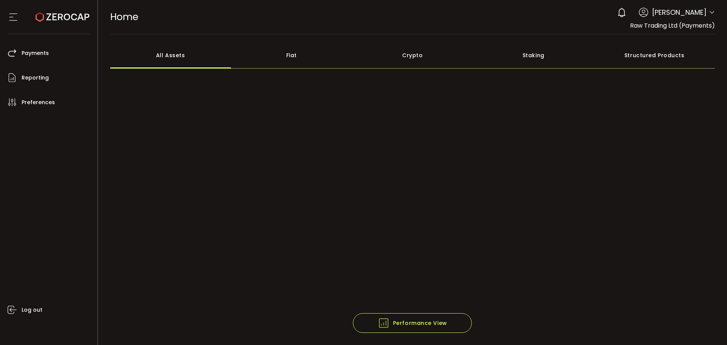  Describe the element at coordinates (38, 102) in the screenshot. I see `span: Preferences` at that location.